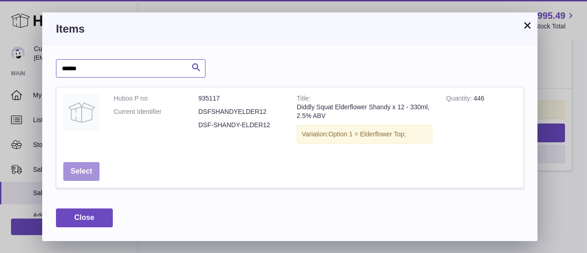  I want to click on span: Close, so click(84, 217).